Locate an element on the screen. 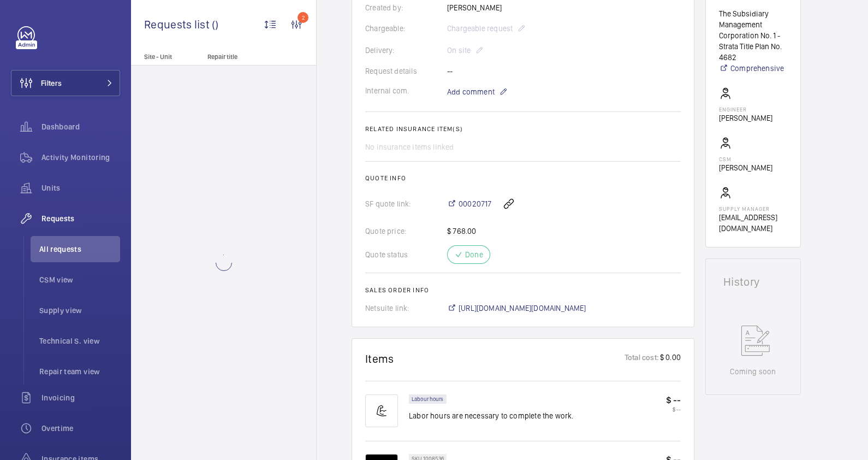  h2: Sales order info is located at coordinates (523, 291).